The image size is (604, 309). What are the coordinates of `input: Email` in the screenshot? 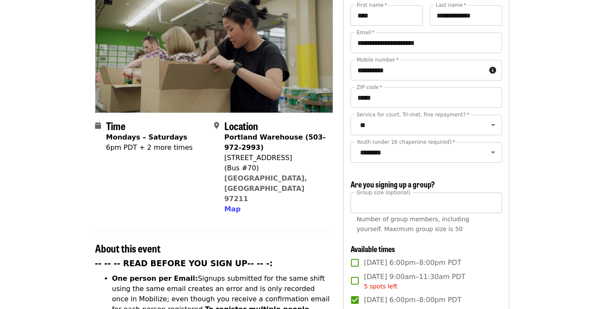 It's located at (426, 43).